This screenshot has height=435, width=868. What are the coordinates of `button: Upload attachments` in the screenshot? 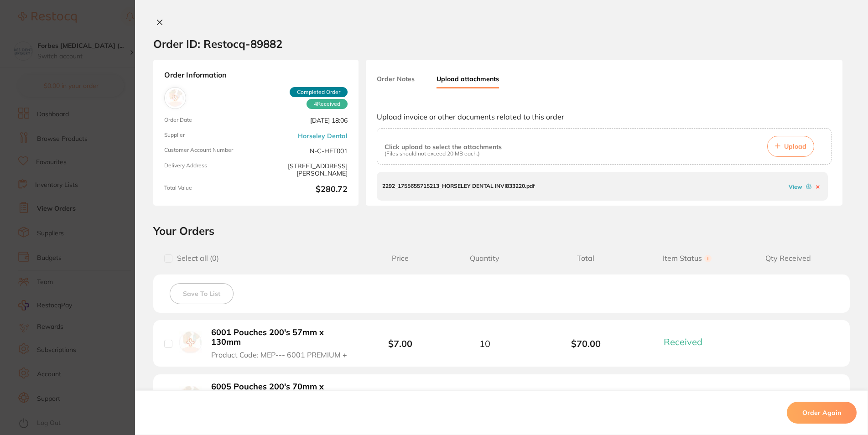 It's located at (467, 79).